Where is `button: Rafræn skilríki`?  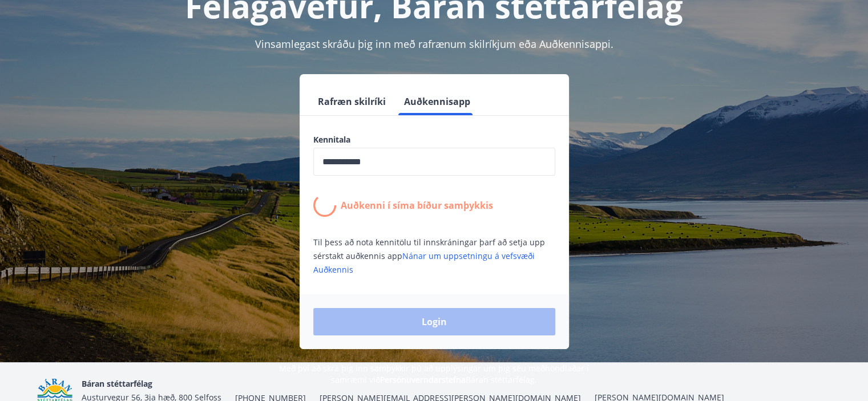 button: Rafræn skilríki is located at coordinates (352, 102).